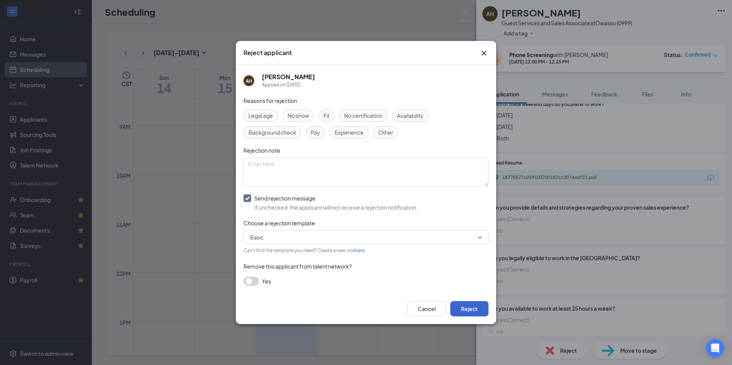 This screenshot has width=732, height=365. What do you see at coordinates (272, 132) in the screenshot?
I see `span: Background check` at bounding box center [272, 132].